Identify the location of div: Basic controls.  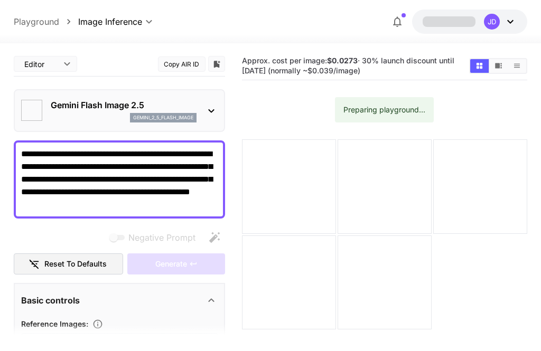
(119, 300).